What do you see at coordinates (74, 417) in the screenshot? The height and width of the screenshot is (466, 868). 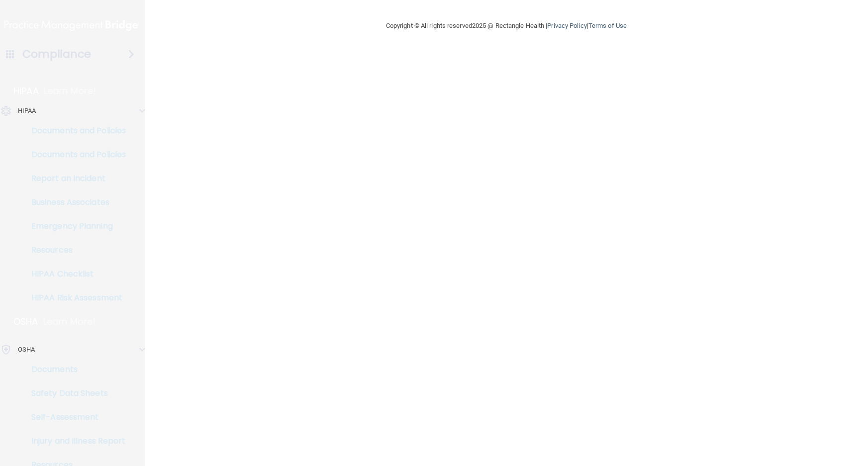 I see `p: Self-Assessment` at bounding box center [74, 417].